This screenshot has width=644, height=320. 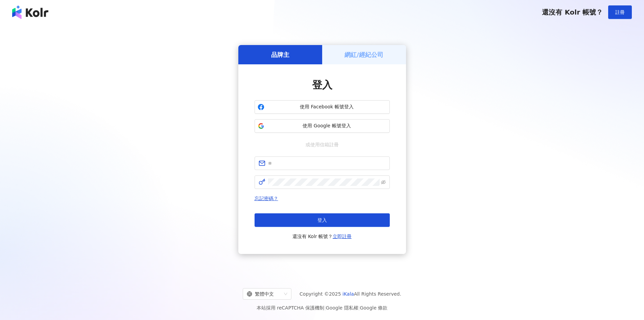 I want to click on span: Copyright © 2025 All Rights Reserved., so click(x=351, y=294).